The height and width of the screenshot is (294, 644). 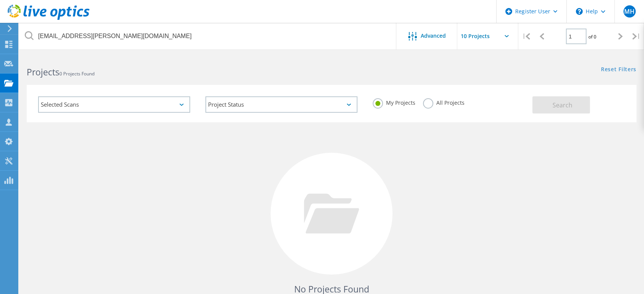 I want to click on svg: \n, so click(x=579, y=11).